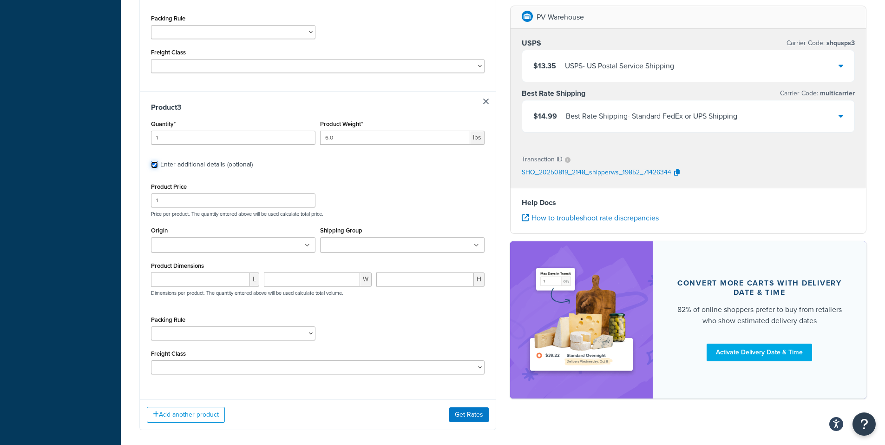 Image resolution: width=885 pixels, height=445 pixels. Describe the element at coordinates (590, 217) in the screenshot. I see `a: How to troubleshoot rate discrepancies` at that location.